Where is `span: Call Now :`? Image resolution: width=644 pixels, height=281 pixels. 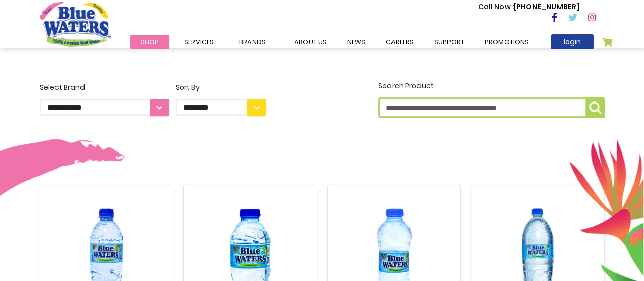 span: Call Now : is located at coordinates (496, 6).